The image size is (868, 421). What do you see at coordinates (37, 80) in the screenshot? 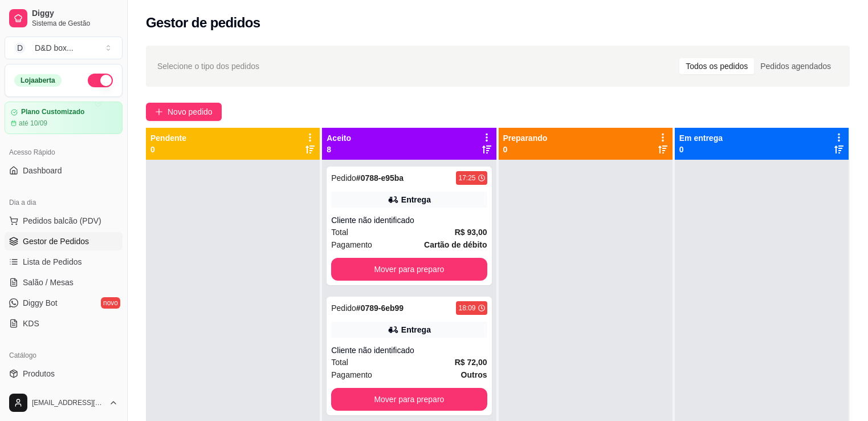
I see `div: Loja aberta` at bounding box center [37, 80].